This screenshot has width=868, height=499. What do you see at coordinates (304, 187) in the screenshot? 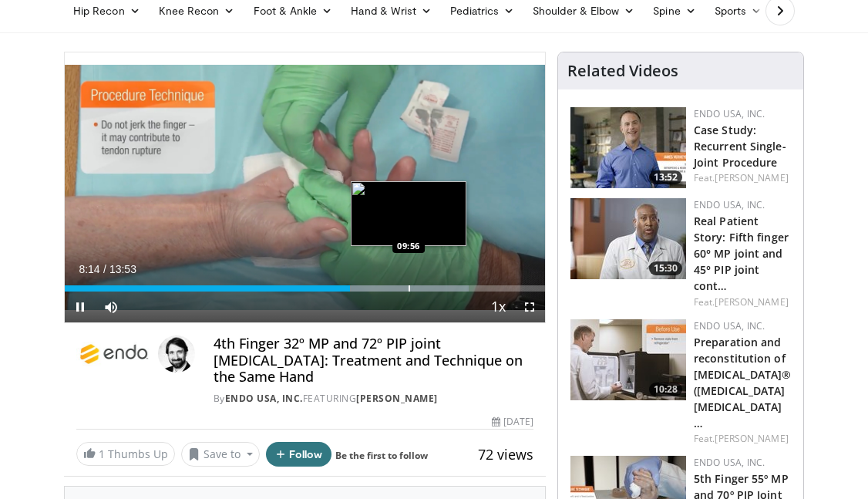
I see `video-js: Video Player` at bounding box center [304, 187].